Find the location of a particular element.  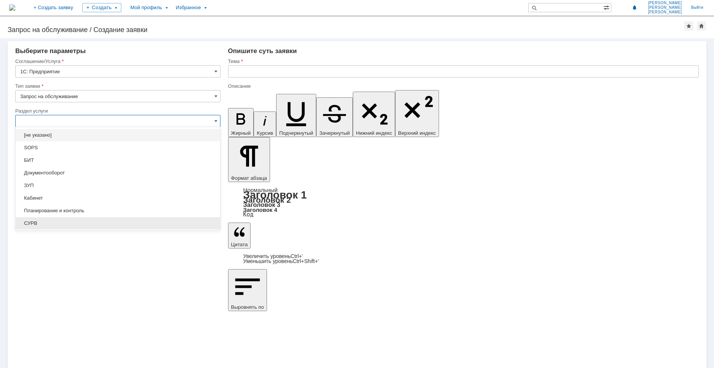

span: Цитата is located at coordinates (240, 244).